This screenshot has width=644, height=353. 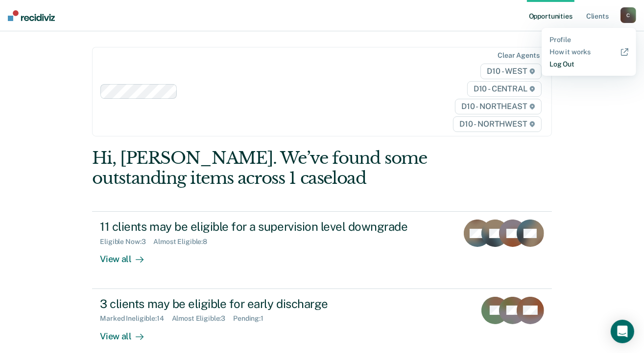 What do you see at coordinates (252, 318) in the screenshot?
I see `div: Pending : 1` at bounding box center [252, 318].